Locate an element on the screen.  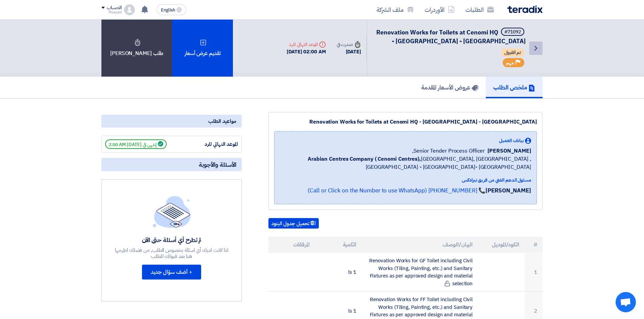
th: الكود/الموديل is located at coordinates (502, 245).